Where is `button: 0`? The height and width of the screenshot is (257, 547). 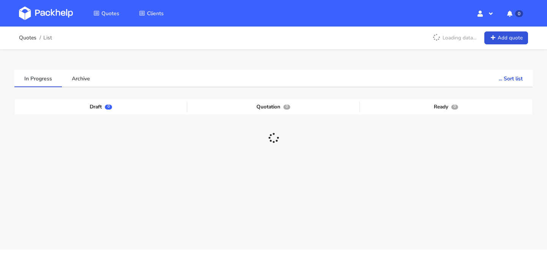 button: 0 is located at coordinates (514, 13).